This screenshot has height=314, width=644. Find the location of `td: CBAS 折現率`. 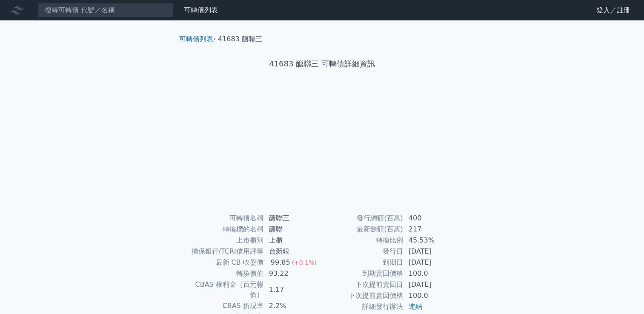

td: CBAS 折現率 is located at coordinates (223, 306).